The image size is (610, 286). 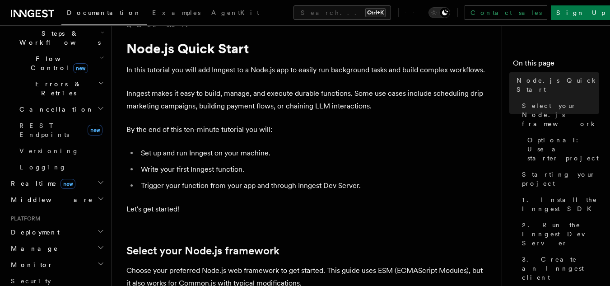 What do you see at coordinates (313, 153) in the screenshot?
I see `li: Set up and run Inngest on your machine.` at bounding box center [313, 153].